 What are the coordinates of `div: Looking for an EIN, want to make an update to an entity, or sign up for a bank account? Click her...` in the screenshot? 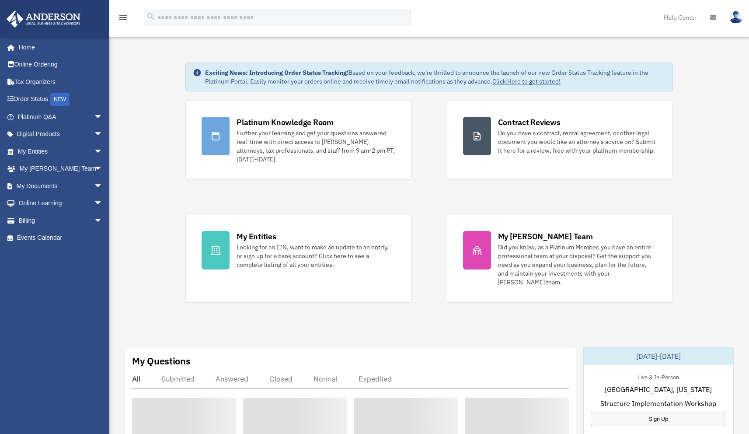 It's located at (316, 256).